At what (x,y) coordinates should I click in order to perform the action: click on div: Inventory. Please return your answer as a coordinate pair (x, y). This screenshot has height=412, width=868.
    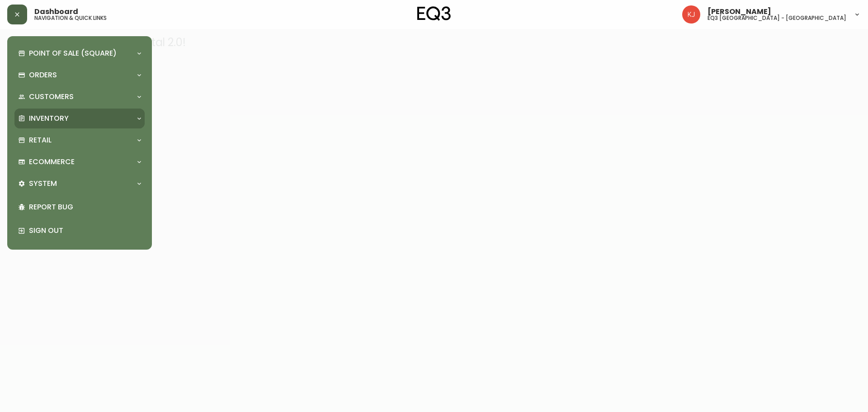
    Looking at the image, I should click on (79, 118).